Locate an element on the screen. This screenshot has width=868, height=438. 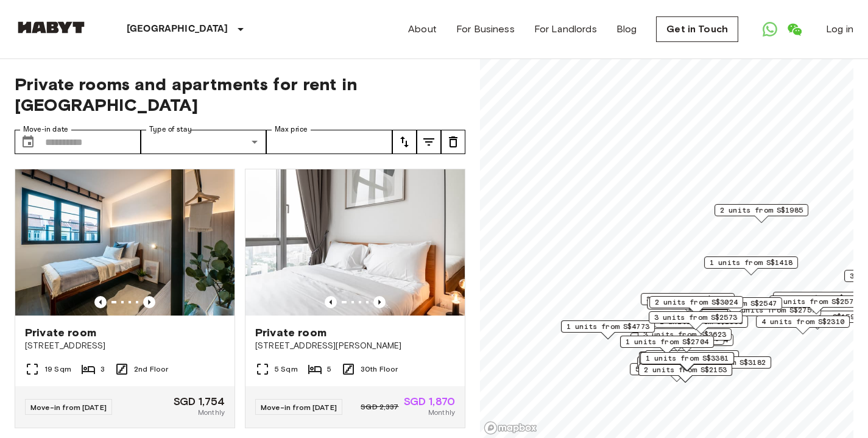
span: SGD 2,337 is located at coordinates (380, 407).